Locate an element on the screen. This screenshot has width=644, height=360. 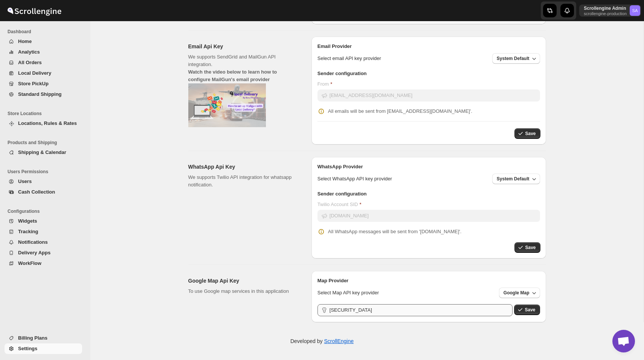
span: Configurations is located at coordinates (46, 211).